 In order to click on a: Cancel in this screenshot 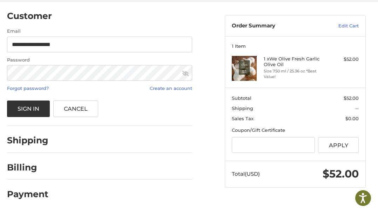, I will do `click(76, 108)`.